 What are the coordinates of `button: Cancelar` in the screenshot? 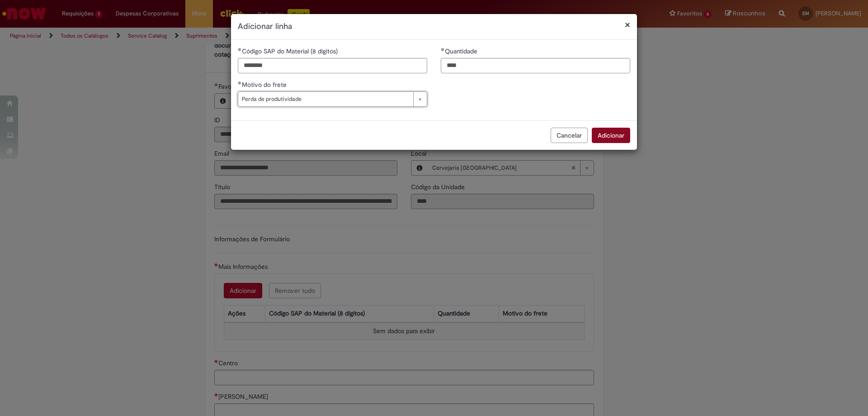 It's located at (570, 135).